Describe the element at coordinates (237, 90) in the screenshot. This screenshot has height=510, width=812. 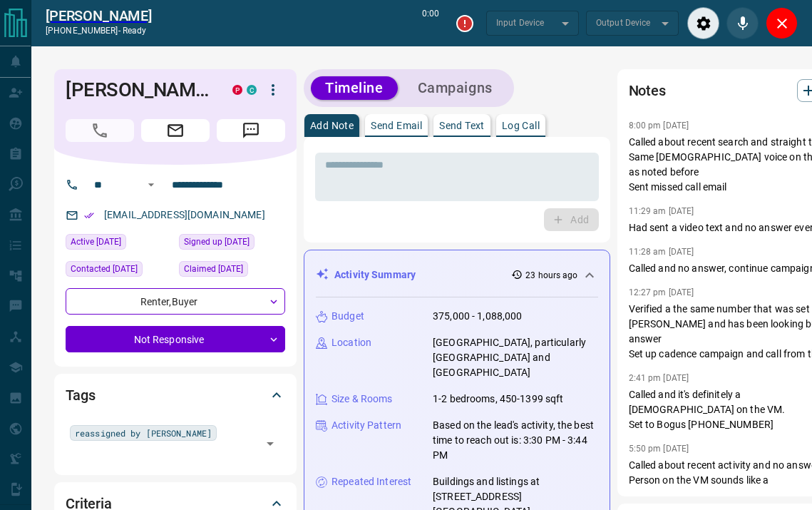
I see `div: property.ca` at that location.